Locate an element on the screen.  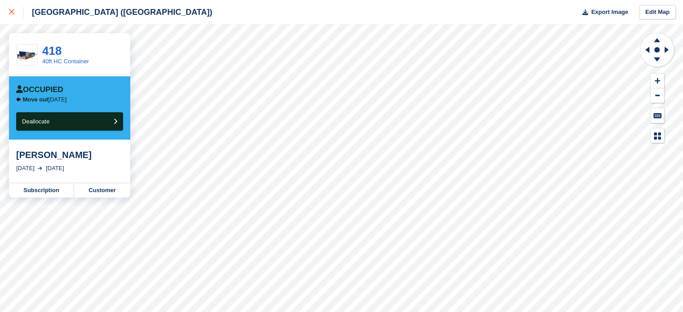
span: Deallocate is located at coordinates (35, 121).